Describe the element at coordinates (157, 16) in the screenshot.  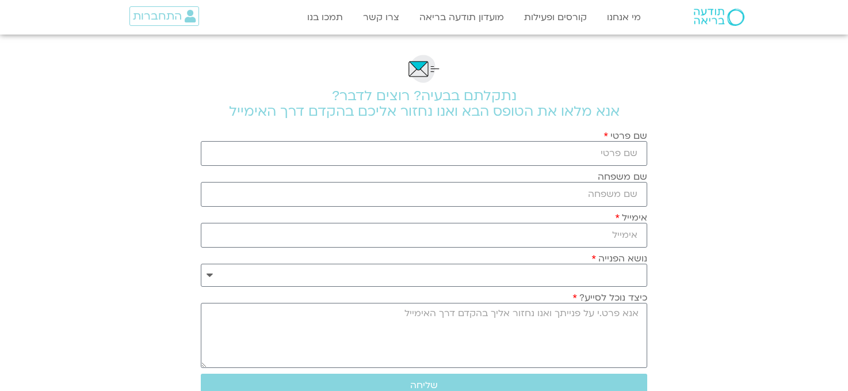
I see `span: התחברות` at that location.